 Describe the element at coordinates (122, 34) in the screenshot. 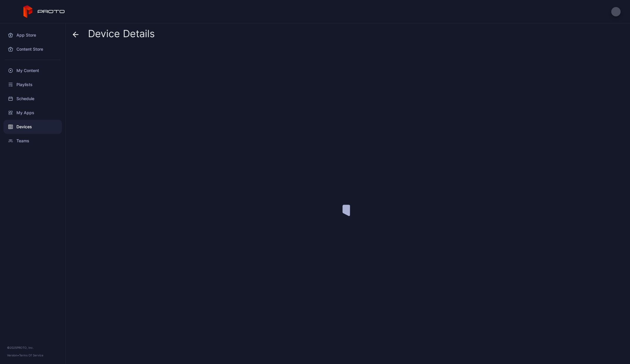

I see `span: Device Details` at that location.